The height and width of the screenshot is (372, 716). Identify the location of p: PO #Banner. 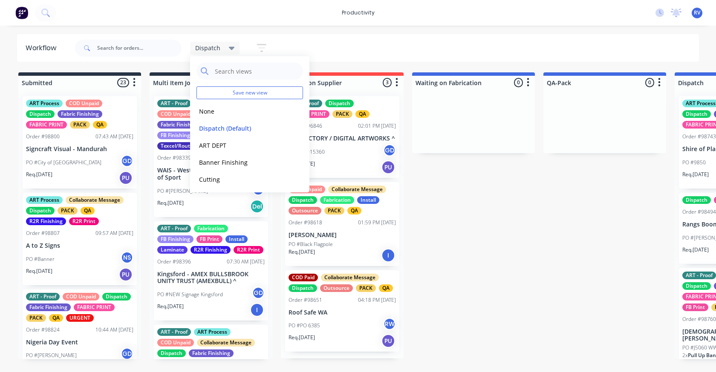
(40, 259).